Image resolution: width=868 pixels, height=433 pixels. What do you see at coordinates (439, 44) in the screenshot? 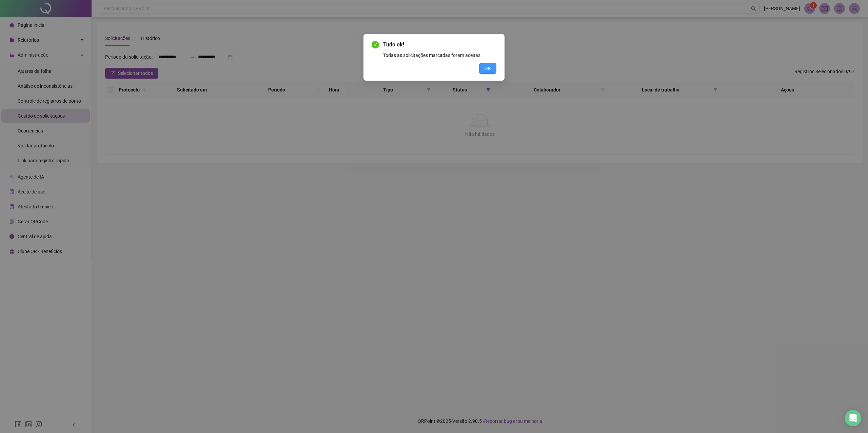
I see `span: Tudo ok!` at bounding box center [439, 44].